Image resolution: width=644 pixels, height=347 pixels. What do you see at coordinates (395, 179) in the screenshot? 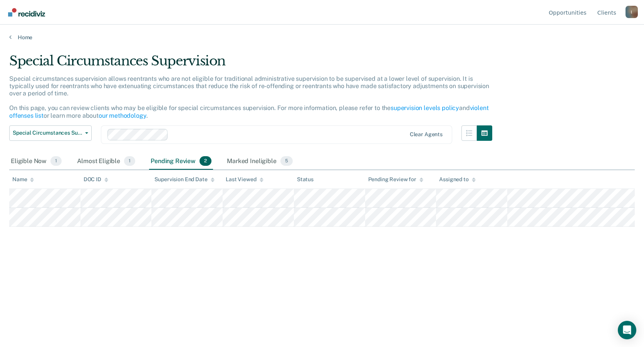
I see `div: Pending Review for` at bounding box center [395, 179].